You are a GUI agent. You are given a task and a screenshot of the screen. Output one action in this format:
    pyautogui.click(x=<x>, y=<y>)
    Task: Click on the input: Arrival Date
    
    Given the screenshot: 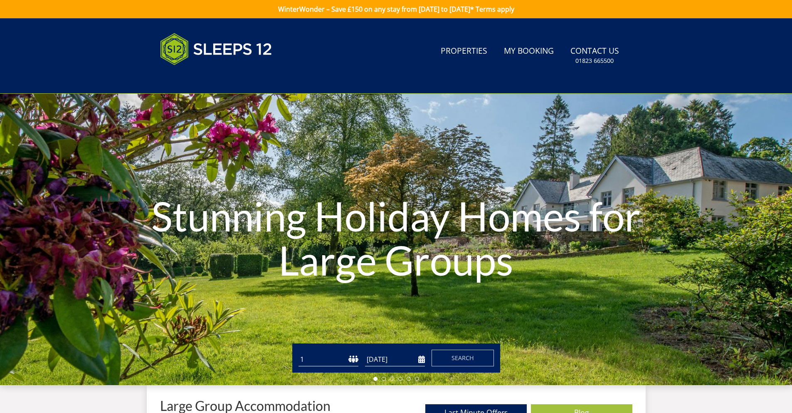 What is the action you would take?
    pyautogui.click(x=395, y=359)
    